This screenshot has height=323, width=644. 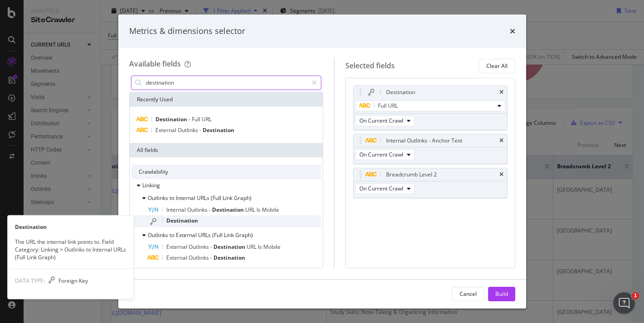 I want to click on div: Internal Outlinks - Anchor Text, so click(x=424, y=140).